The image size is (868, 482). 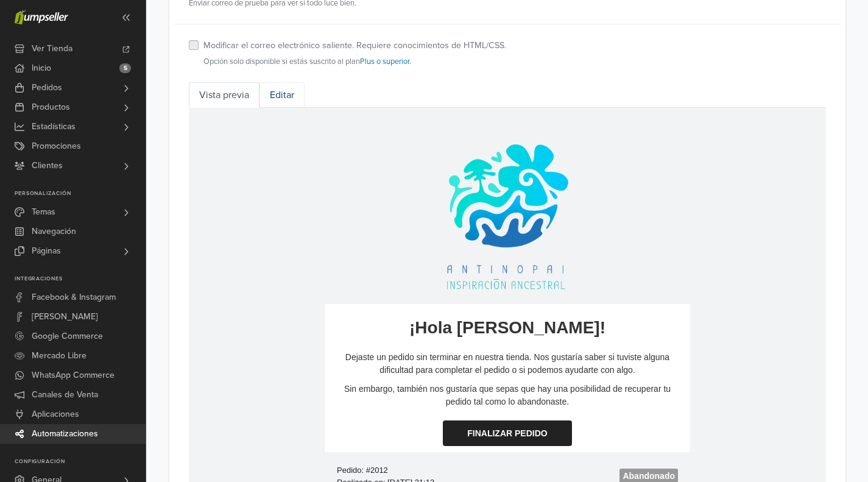 What do you see at coordinates (41, 68) in the screenshot?
I see `span: Inicio` at bounding box center [41, 68].